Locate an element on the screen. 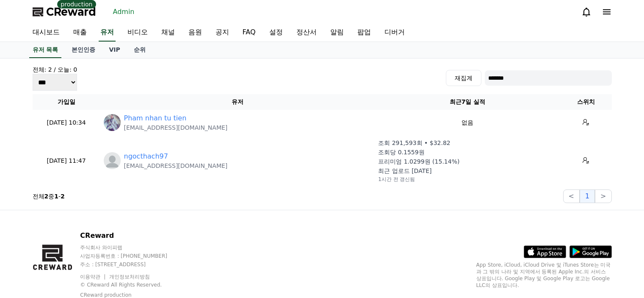 Image resolution: width=644 pixels, height=298 pixels. a: 공지 is located at coordinates (222, 32).